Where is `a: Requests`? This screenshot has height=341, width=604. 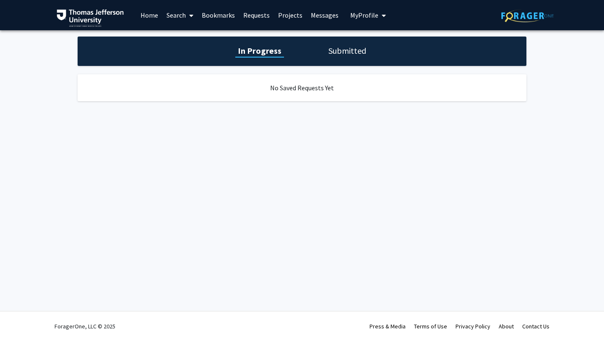
a: Requests is located at coordinates (256, 15).